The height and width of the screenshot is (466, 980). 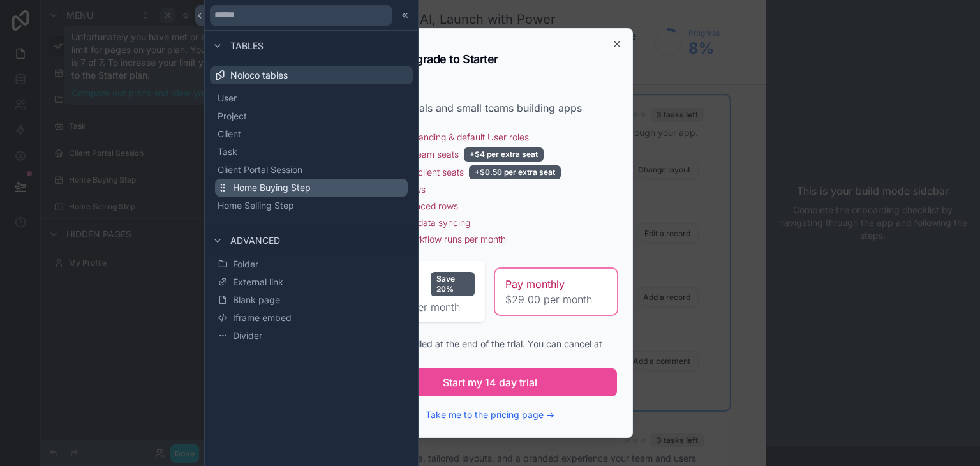 What do you see at coordinates (248, 335) in the screenshot?
I see `span: Divider` at bounding box center [248, 335].